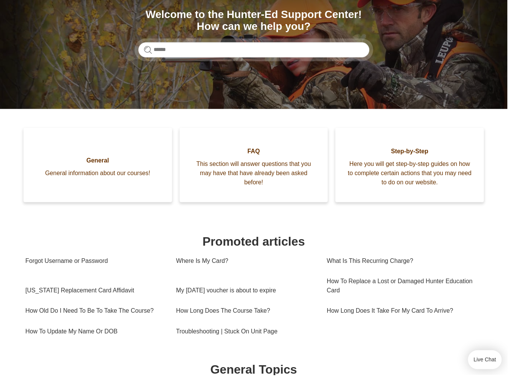 This screenshot has height=379, width=513. What do you see at coordinates (257, 153) in the screenshot?
I see `span: FAQ` at bounding box center [257, 153].